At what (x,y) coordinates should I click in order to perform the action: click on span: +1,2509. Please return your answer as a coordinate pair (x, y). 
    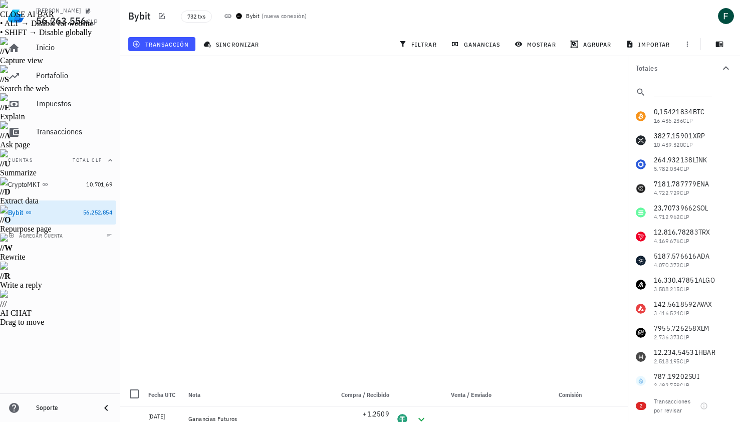
    Looking at the image, I should click on (376, 414).